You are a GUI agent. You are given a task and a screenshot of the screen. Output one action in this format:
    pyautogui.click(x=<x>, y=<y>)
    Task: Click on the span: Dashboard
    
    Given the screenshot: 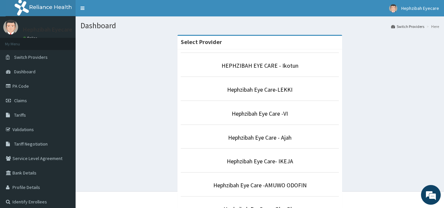 What is the action you would take?
    pyautogui.click(x=25, y=72)
    